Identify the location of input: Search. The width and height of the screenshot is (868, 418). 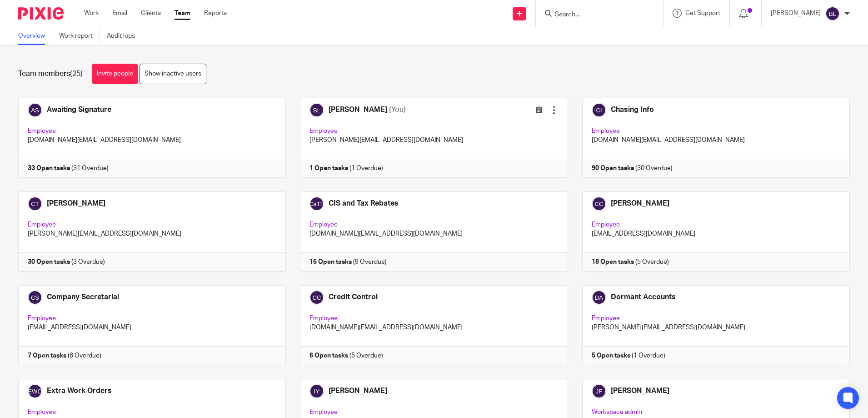
(595, 15).